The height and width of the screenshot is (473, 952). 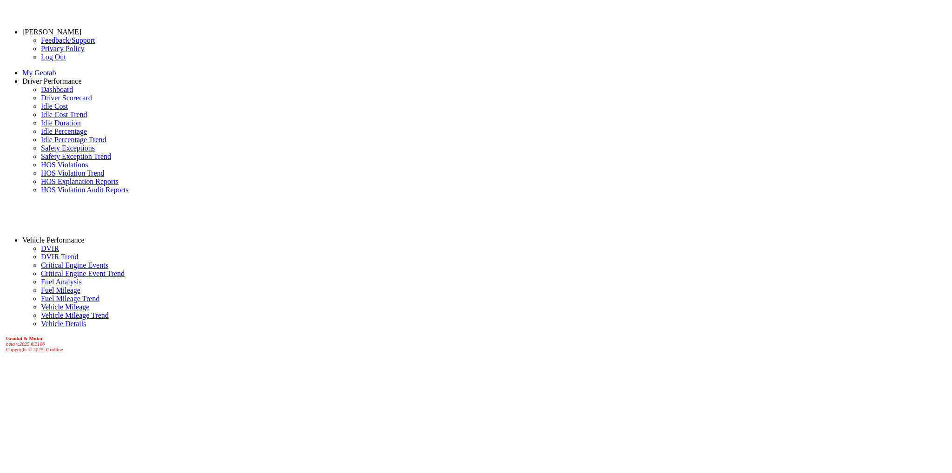 I want to click on a: Idle Cost Trend, so click(x=64, y=114).